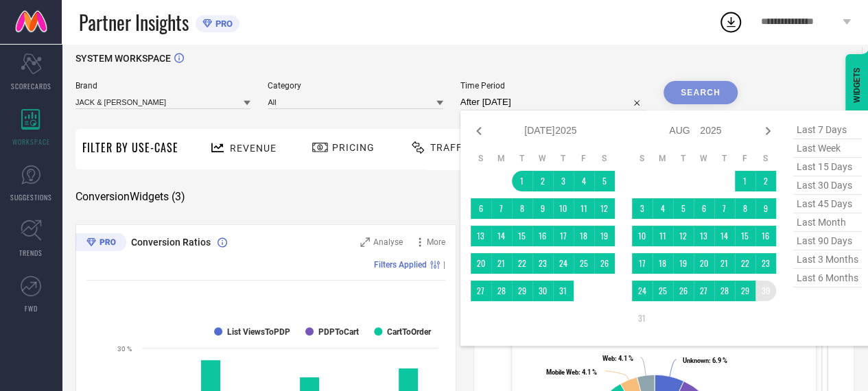  What do you see at coordinates (365, 242) in the screenshot?
I see `svg: Zoom` at bounding box center [365, 242].